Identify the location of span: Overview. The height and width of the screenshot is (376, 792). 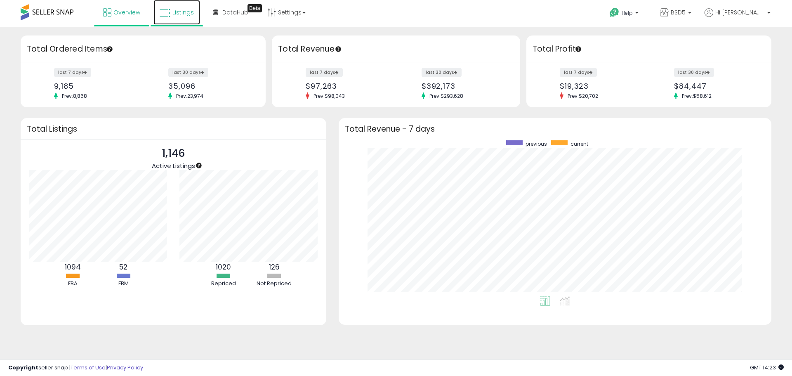
(127, 12).